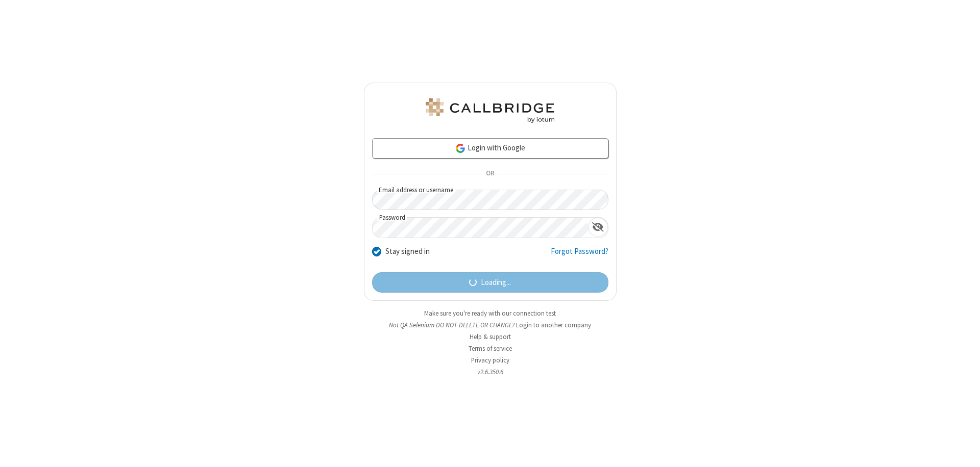  I want to click on label: Stay signed in, so click(407, 252).